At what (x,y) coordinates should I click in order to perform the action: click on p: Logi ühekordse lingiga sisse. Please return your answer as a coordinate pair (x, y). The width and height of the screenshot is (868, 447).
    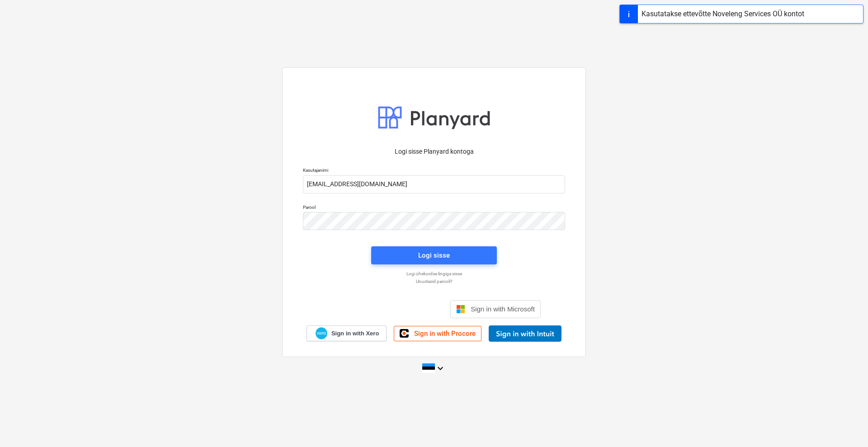
    Looking at the image, I should click on (434, 274).